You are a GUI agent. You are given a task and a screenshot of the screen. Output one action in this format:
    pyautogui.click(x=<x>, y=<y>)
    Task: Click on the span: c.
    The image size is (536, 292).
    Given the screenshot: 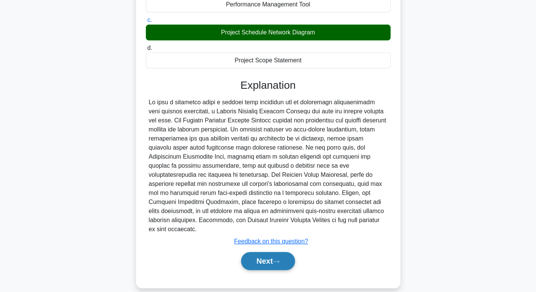 What is the action you would take?
    pyautogui.click(x=150, y=20)
    